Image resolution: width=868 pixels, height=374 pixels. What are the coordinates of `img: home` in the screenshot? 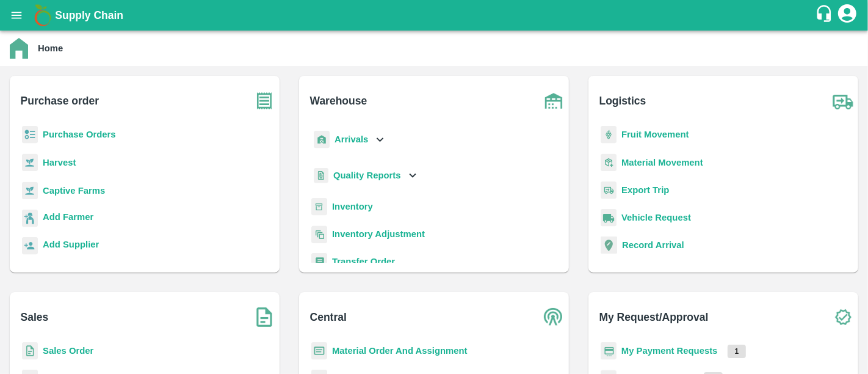 It's located at (19, 48).